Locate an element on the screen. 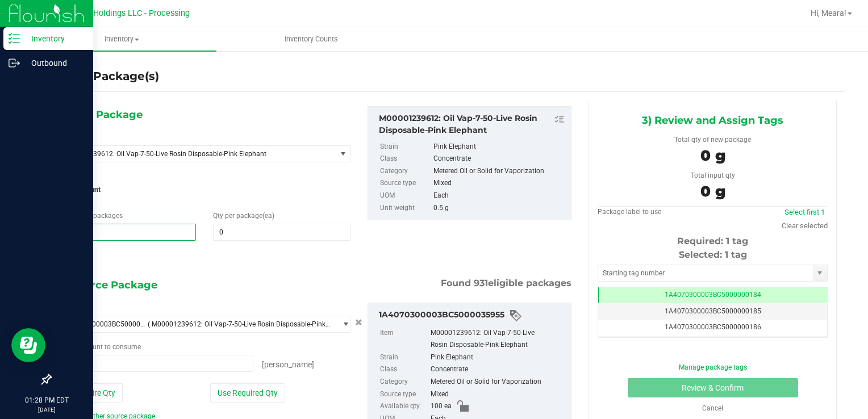  span: 1A4070300003BC5000035955 is located at coordinates (105, 324).